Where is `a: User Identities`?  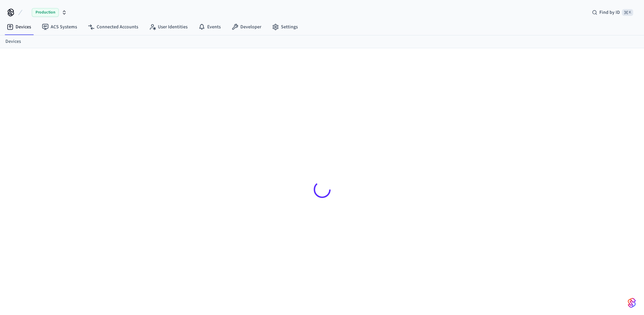
a: User Identities is located at coordinates (168, 27).